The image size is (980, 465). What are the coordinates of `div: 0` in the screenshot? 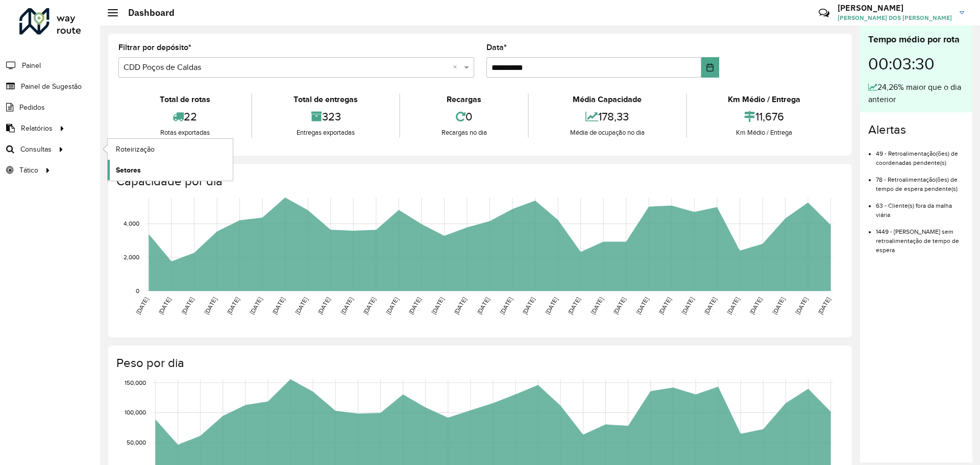 It's located at (463, 117).